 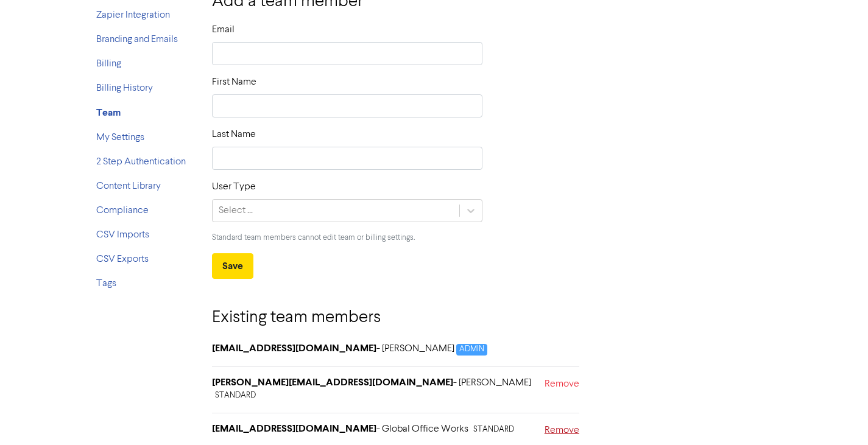 What do you see at coordinates (141, 162) in the screenshot?
I see `a: 2 Step Authentication` at bounding box center [141, 162].